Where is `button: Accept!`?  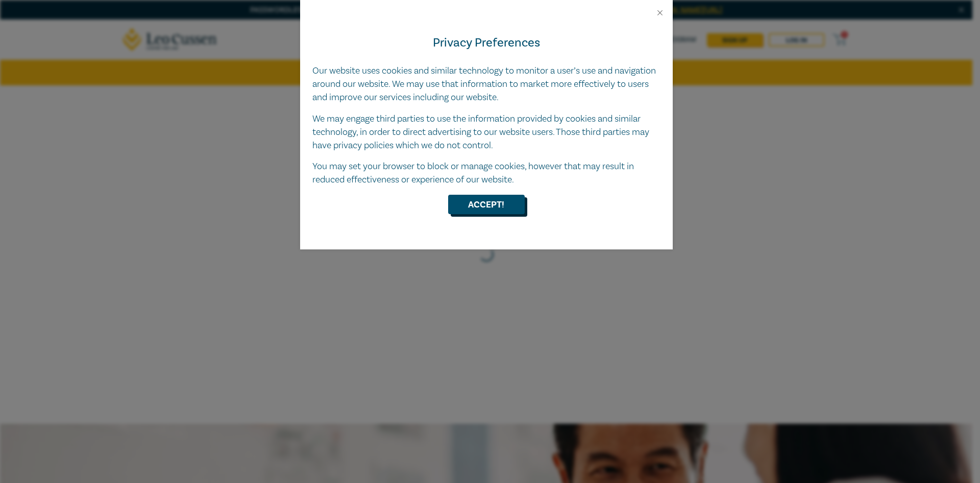
button: Accept! is located at coordinates (487, 204).